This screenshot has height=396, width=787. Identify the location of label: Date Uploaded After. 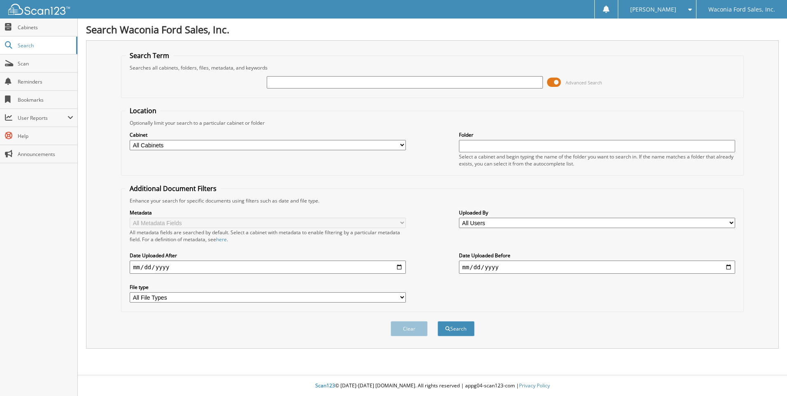
(268, 255).